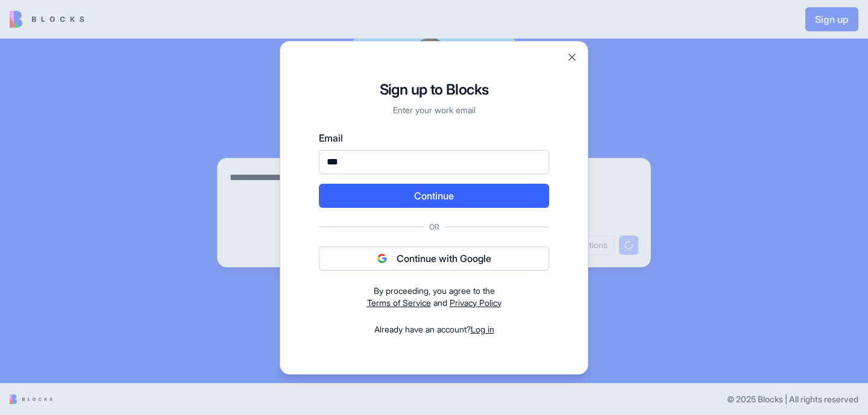 The width and height of the screenshot is (868, 415). I want to click on div: and, so click(434, 297).